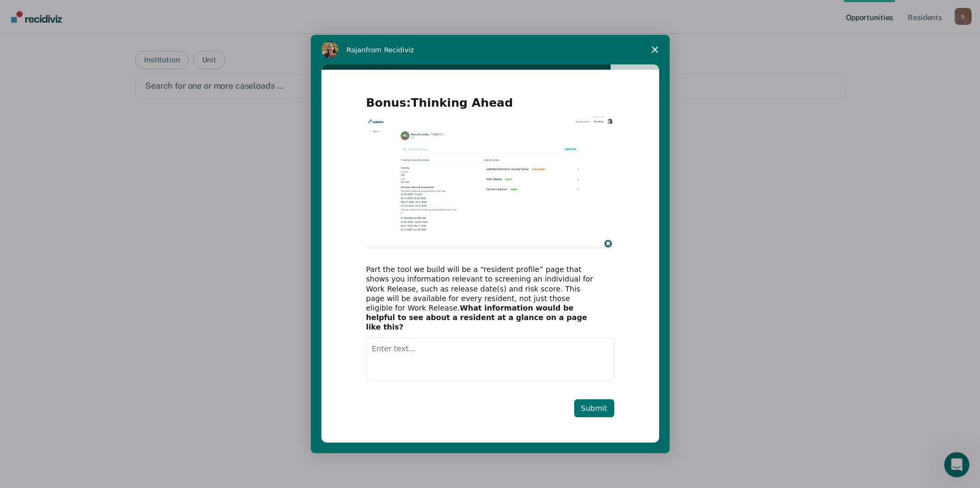  Describe the element at coordinates (490, 106) in the screenshot. I see `h2: Bonus:` at that location.